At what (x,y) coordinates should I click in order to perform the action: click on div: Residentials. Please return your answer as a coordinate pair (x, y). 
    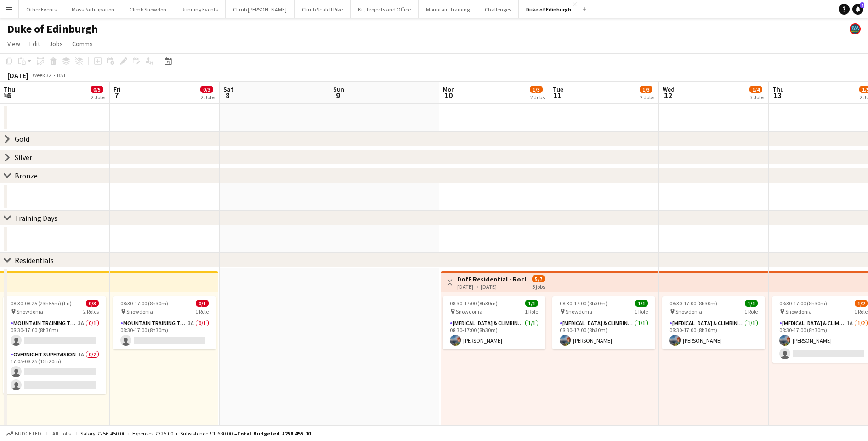
    Looking at the image, I should click on (34, 260).